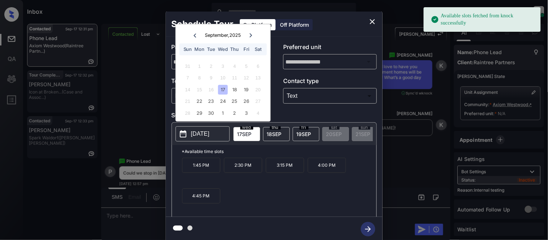 The width and height of the screenshot is (548, 240). What do you see at coordinates (246, 101) in the screenshot?
I see `div: Choose Friday, September 26th, 2025` at bounding box center [246, 101].